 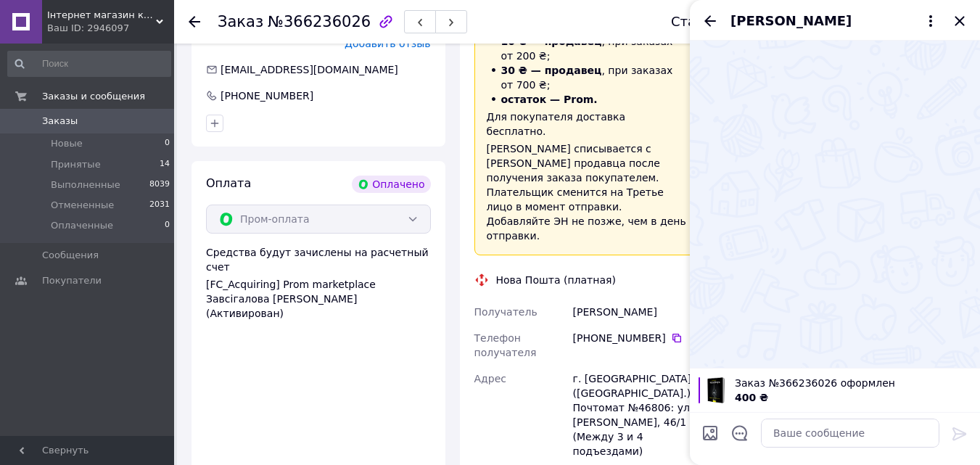 I want to click on span: 400 ₴, so click(x=752, y=398).